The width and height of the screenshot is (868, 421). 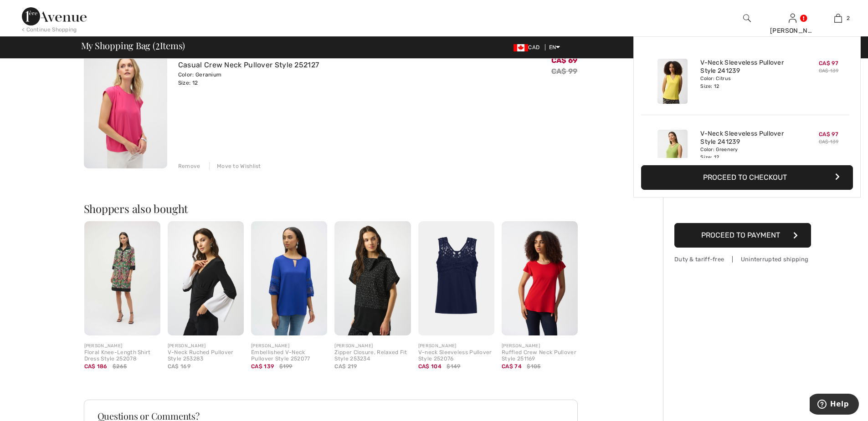 I want to click on span: CA$ 74, so click(x=512, y=367).